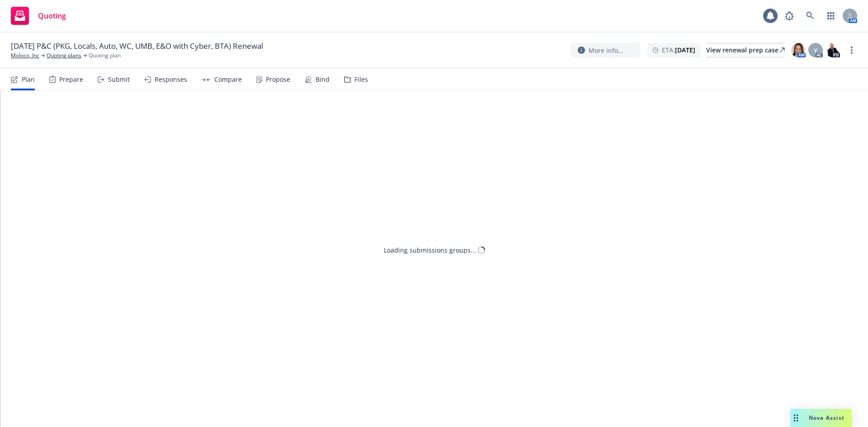 The height and width of the screenshot is (427, 868). Describe the element at coordinates (430, 250) in the screenshot. I see `div: Loading submissions groups...` at that location.